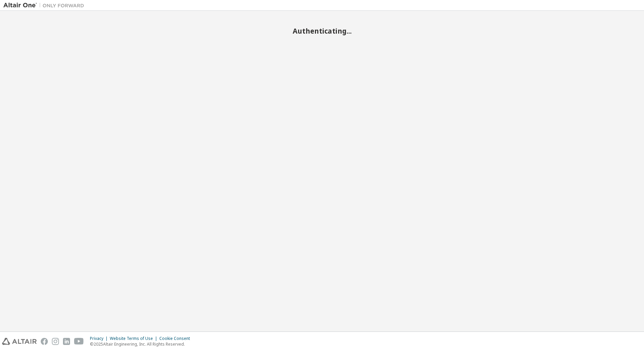 This screenshot has height=351, width=644. What do you see at coordinates (177, 339) in the screenshot?
I see `div: Cookie Consent` at bounding box center [177, 339].